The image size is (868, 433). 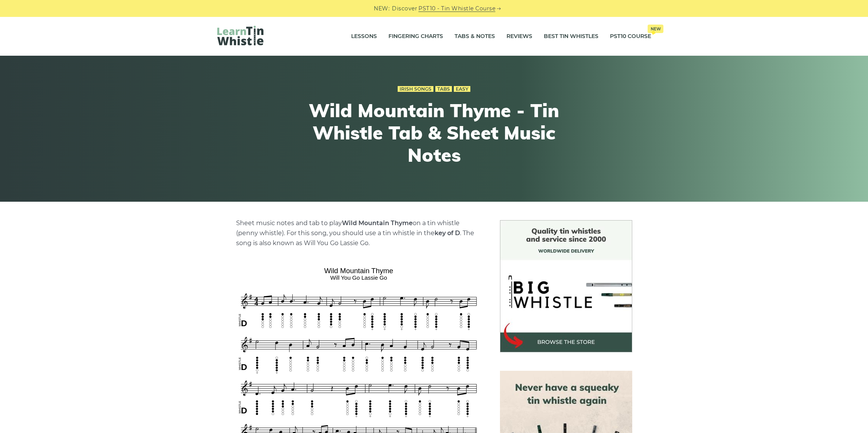 What do you see at coordinates (241, 36) in the screenshot?
I see `img: LearnTinWhistle.com` at bounding box center [241, 36].